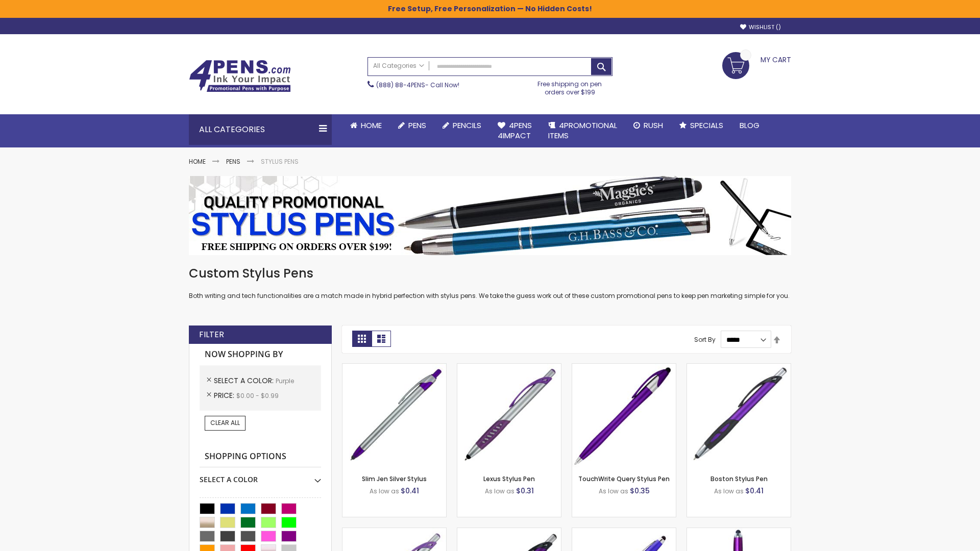 The width and height of the screenshot is (980, 551). What do you see at coordinates (509, 415) in the screenshot?
I see `img: Lexus Stylus Pen-Purple` at bounding box center [509, 415].